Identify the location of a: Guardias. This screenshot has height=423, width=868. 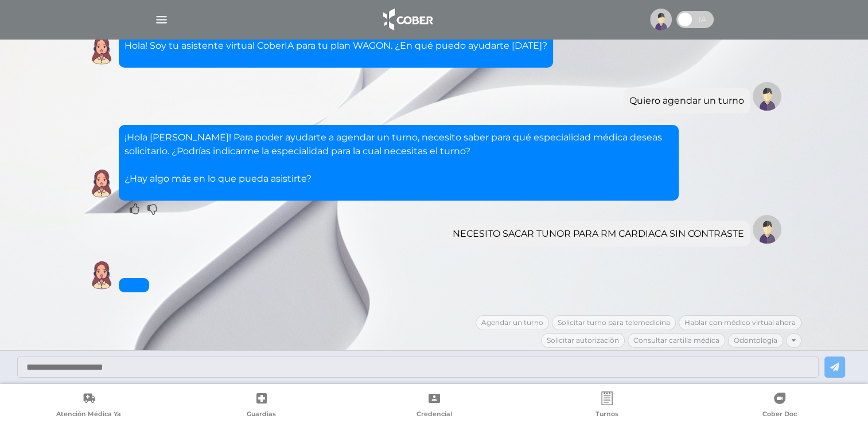
(261, 406).